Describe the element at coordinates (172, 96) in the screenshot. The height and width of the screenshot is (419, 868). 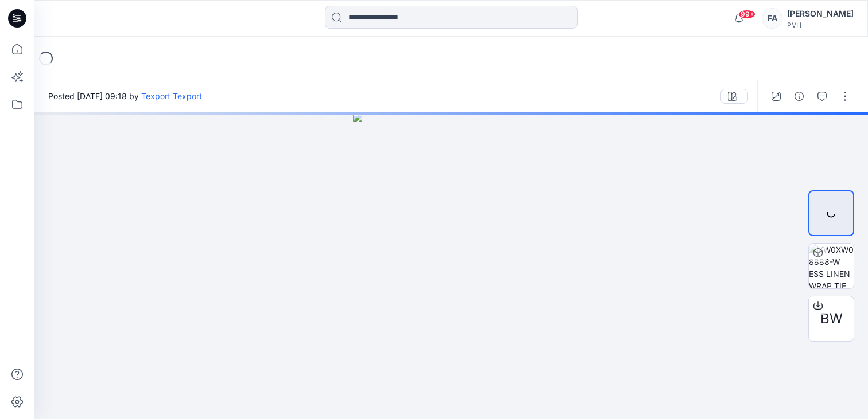
I see `a: Texport Texport` at that location.